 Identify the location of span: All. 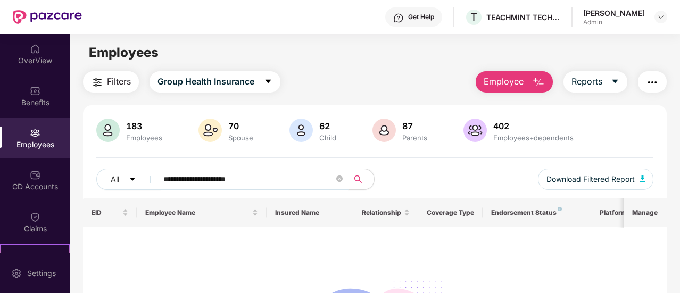
(115, 179).